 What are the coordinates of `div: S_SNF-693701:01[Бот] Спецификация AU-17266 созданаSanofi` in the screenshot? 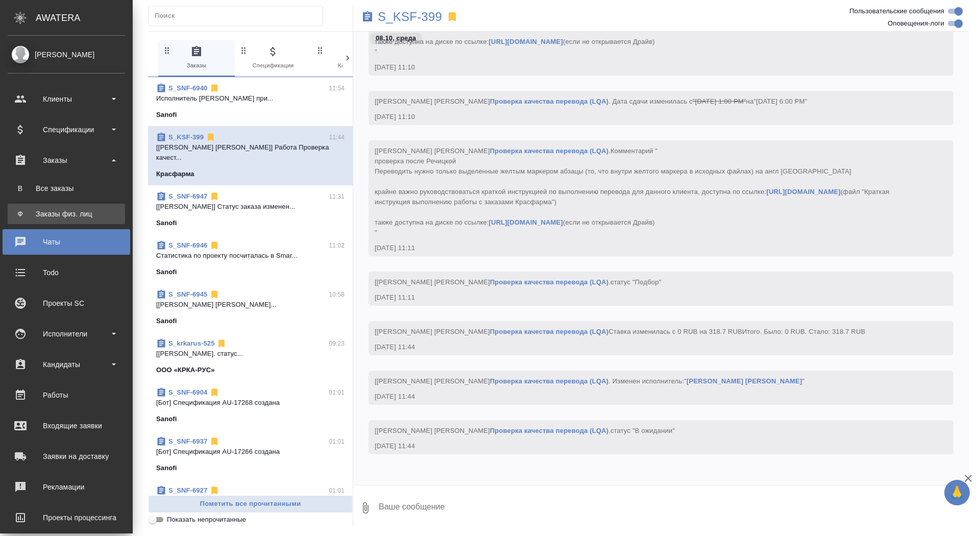 It's located at (250, 454).